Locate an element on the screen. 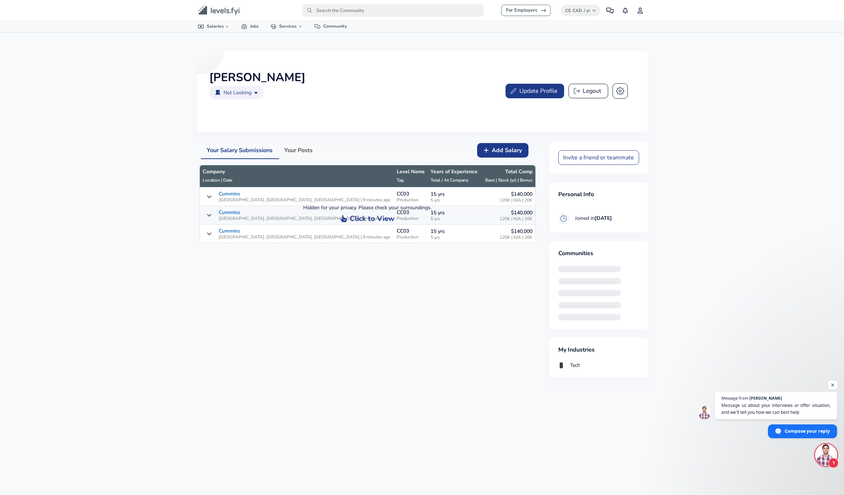  span: C$ is located at coordinates (568, 11).